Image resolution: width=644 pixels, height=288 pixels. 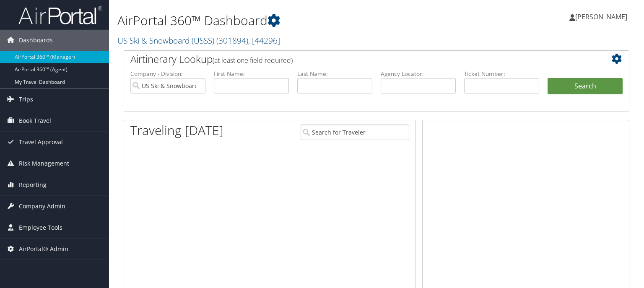 What do you see at coordinates (32, 185) in the screenshot?
I see `span: Reporting` at bounding box center [32, 185].